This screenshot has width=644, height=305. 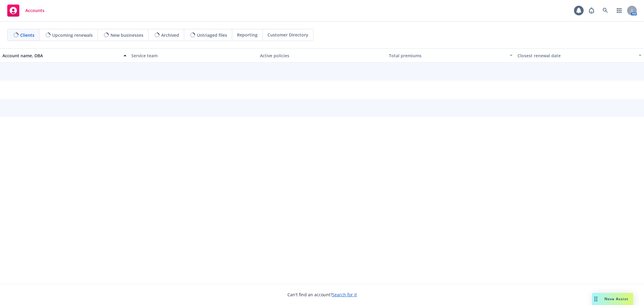 What do you see at coordinates (288, 35) in the screenshot?
I see `span: Customer Directory` at bounding box center [288, 35].